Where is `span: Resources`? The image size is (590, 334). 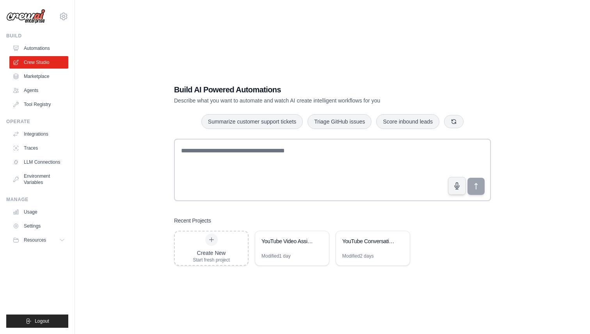
span: Resources is located at coordinates (35, 240).